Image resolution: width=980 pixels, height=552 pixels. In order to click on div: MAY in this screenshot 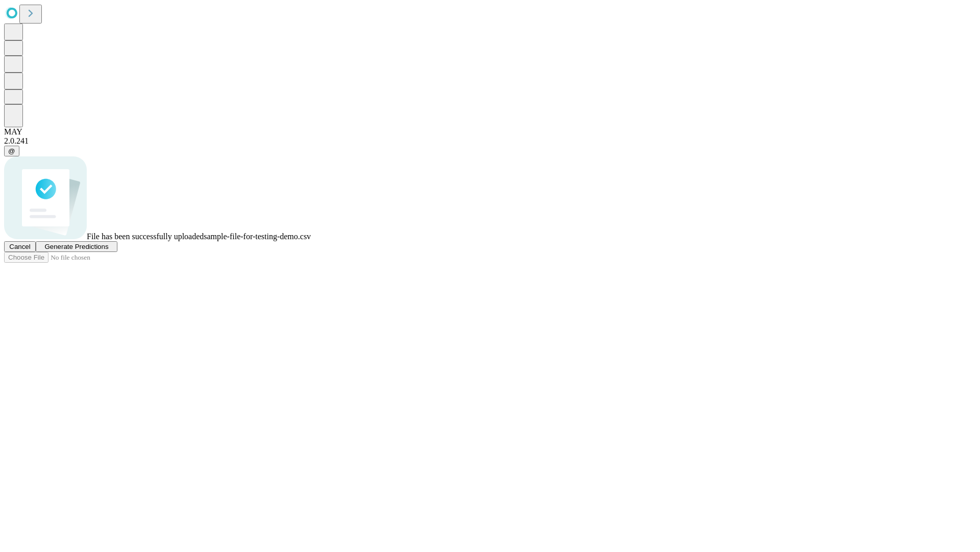, I will do `click(490, 132)`.